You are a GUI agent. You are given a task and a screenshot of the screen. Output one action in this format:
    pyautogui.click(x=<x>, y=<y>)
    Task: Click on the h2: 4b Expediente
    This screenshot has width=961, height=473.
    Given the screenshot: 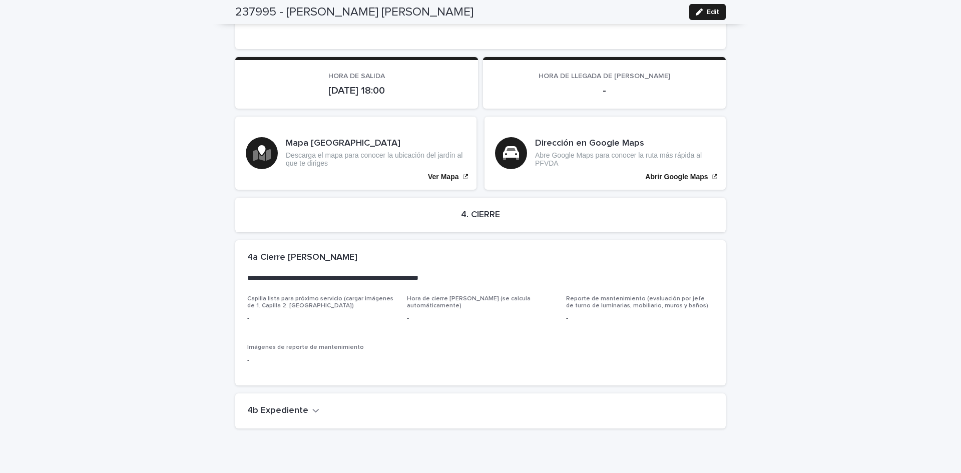 What is the action you would take?
    pyautogui.click(x=278, y=411)
    